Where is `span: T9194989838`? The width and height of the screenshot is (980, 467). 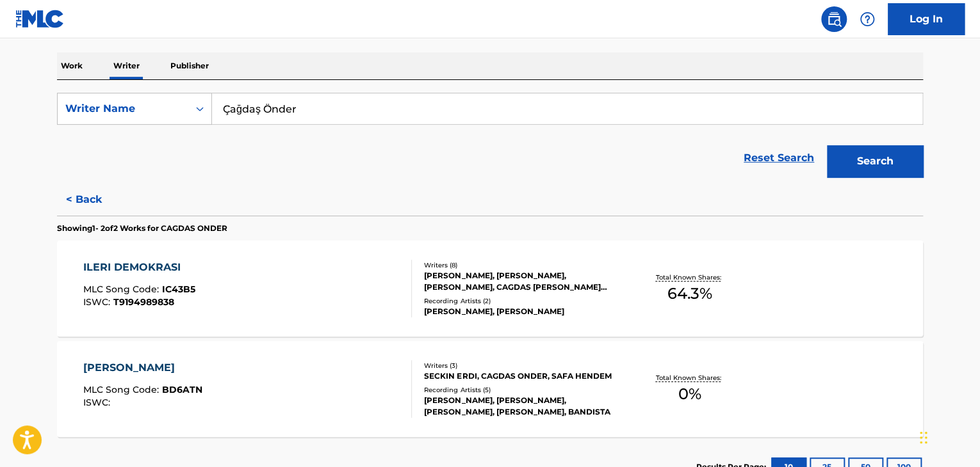 span: T9194989838 is located at coordinates (143, 302).